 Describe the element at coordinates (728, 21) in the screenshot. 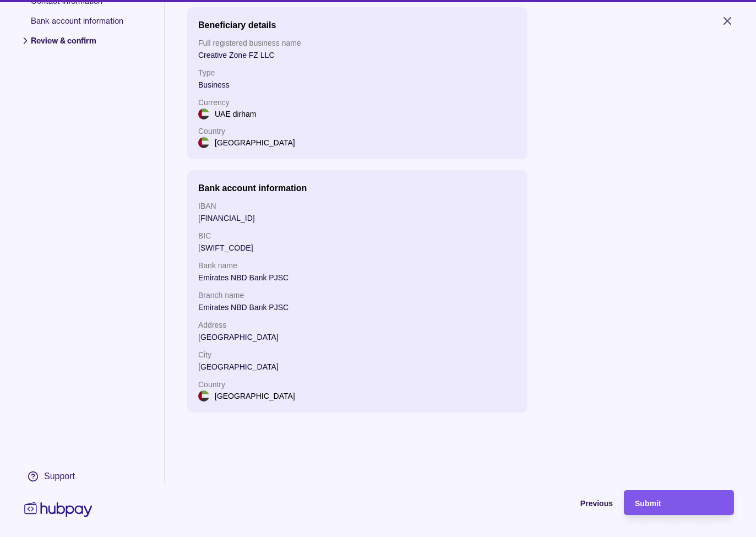

I see `button: Close` at that location.